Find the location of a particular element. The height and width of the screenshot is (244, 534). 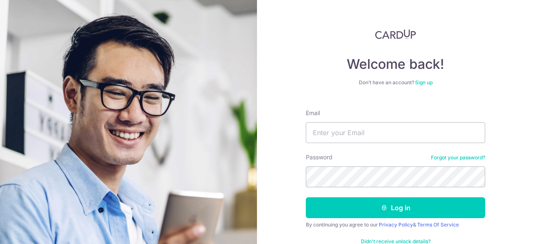

button: Log in is located at coordinates (395, 208).